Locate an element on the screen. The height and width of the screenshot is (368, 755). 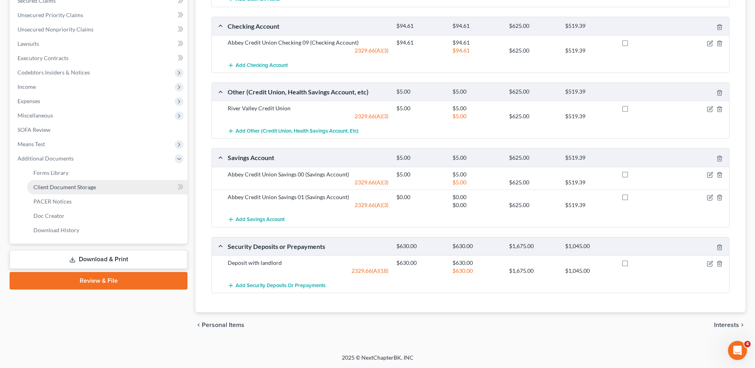
a: PACER Notices is located at coordinates (107, 201).